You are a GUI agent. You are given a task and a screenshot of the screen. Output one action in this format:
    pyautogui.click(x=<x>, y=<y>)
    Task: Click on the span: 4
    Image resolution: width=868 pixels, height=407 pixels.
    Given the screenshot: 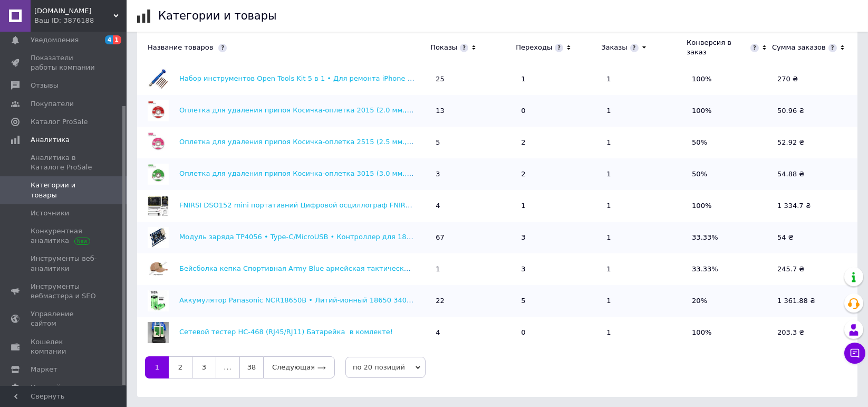 What is the action you would take?
    pyautogui.click(x=109, y=39)
    